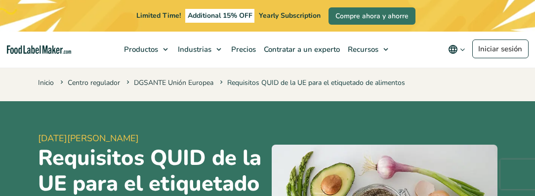  Describe the element at coordinates (243, 49) in the screenshot. I see `span: Precios` at that location.